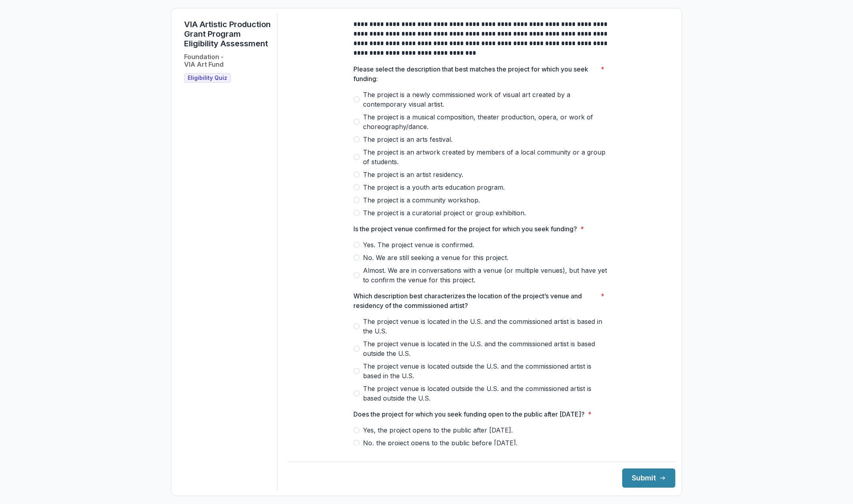 The width and height of the screenshot is (853, 504). I want to click on span: The project venue is located outside the U.S. and the commissioned artist is based outside the U.S., so click(486, 393).